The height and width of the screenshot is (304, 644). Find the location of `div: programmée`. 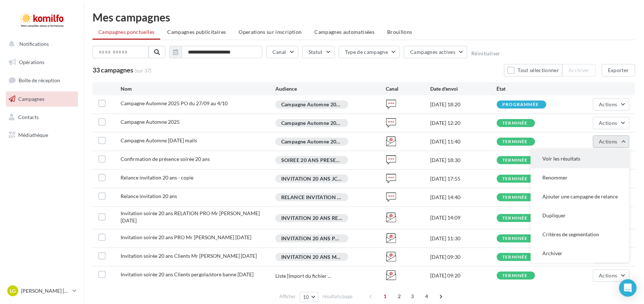

div: programmée is located at coordinates (521, 104).